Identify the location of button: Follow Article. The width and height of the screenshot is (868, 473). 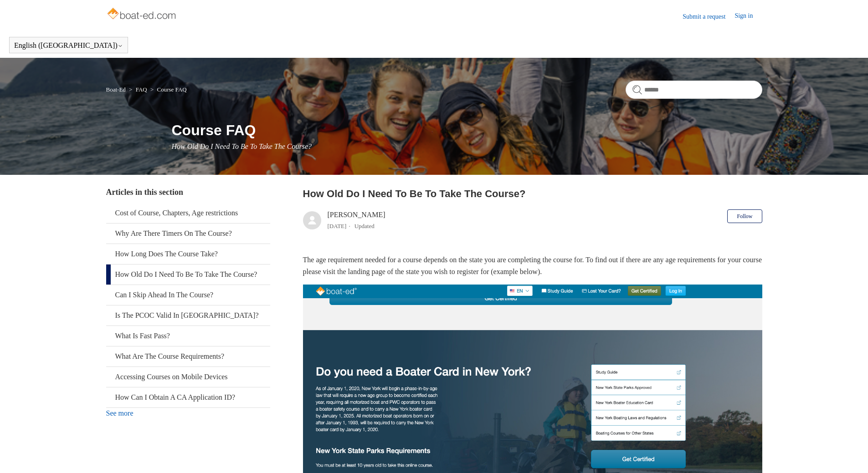
(744, 216).